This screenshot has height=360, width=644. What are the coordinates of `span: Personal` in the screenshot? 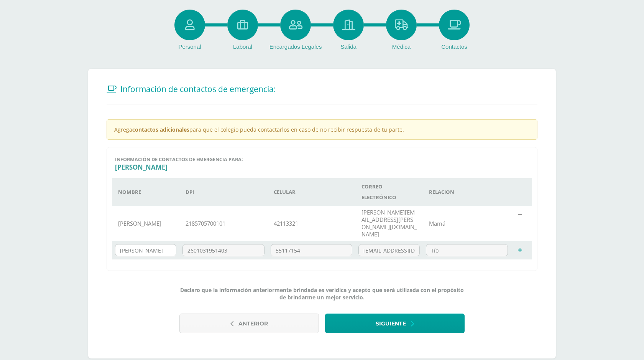 It's located at (190, 47).